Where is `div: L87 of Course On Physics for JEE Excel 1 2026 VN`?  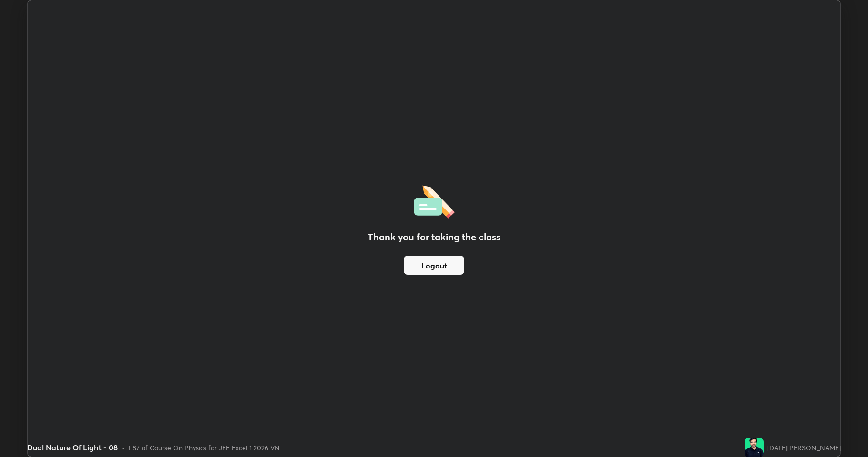 div: L87 of Course On Physics for JEE Excel 1 2026 VN is located at coordinates (204, 448).